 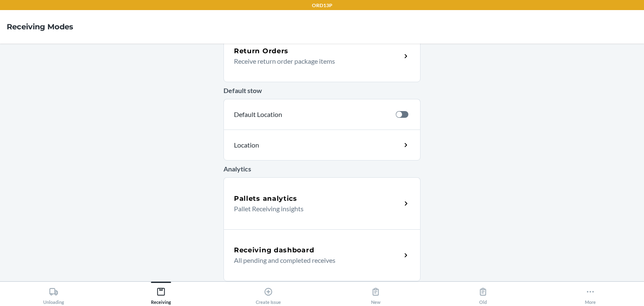 I want to click on div: Unloading, so click(x=54, y=294).